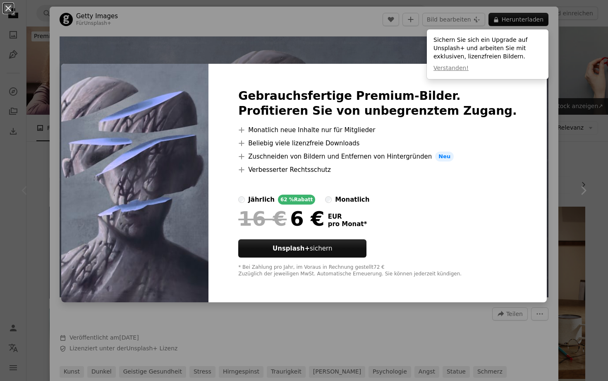  Describe the element at coordinates (329, 200) in the screenshot. I see `input: monatlich` at that location.